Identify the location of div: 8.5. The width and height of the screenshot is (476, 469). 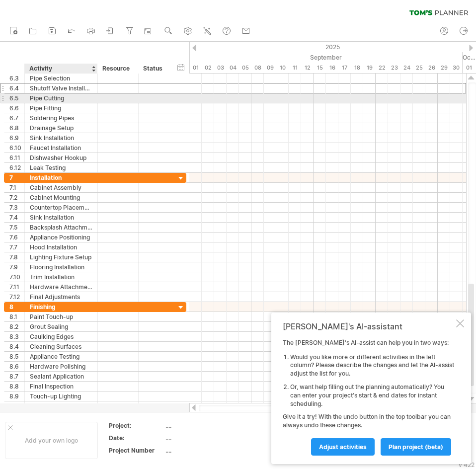
(17, 356).